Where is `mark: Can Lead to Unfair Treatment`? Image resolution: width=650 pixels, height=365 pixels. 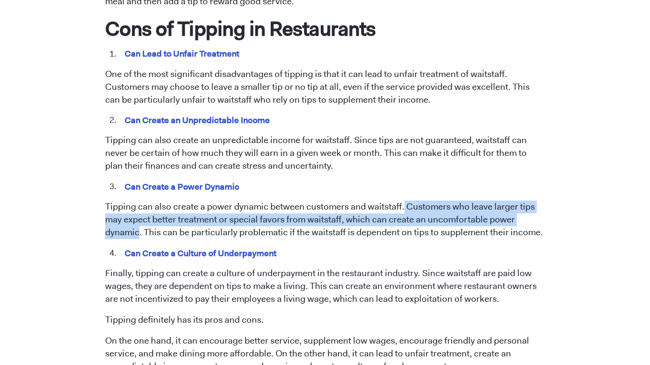 mark: Can Lead to Unfair Treatment is located at coordinates (182, 53).